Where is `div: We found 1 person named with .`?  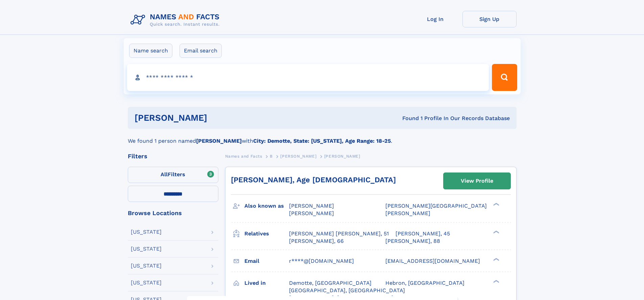 div: We found 1 person named with . is located at coordinates (322, 137).